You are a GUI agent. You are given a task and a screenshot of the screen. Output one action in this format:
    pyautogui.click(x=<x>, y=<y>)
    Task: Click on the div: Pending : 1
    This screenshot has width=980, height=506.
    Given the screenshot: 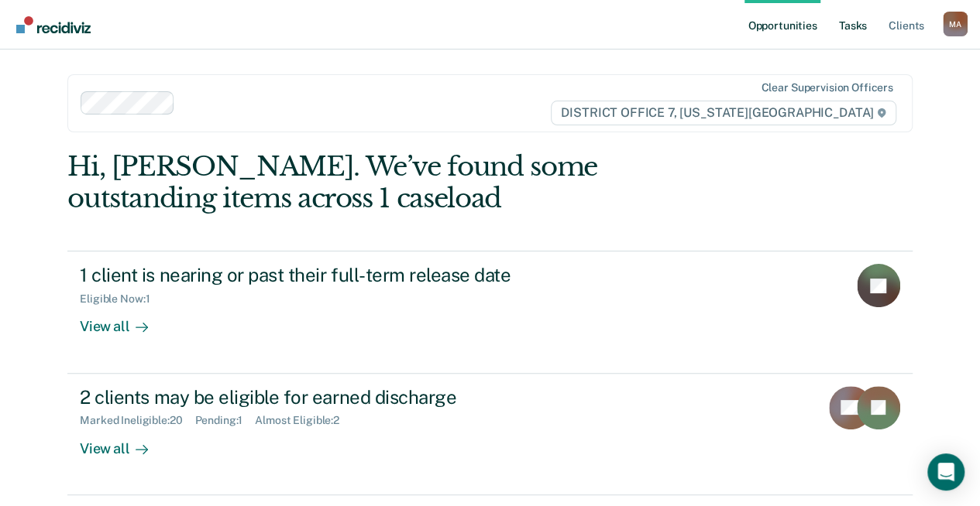 What is the action you would take?
    pyautogui.click(x=225, y=420)
    